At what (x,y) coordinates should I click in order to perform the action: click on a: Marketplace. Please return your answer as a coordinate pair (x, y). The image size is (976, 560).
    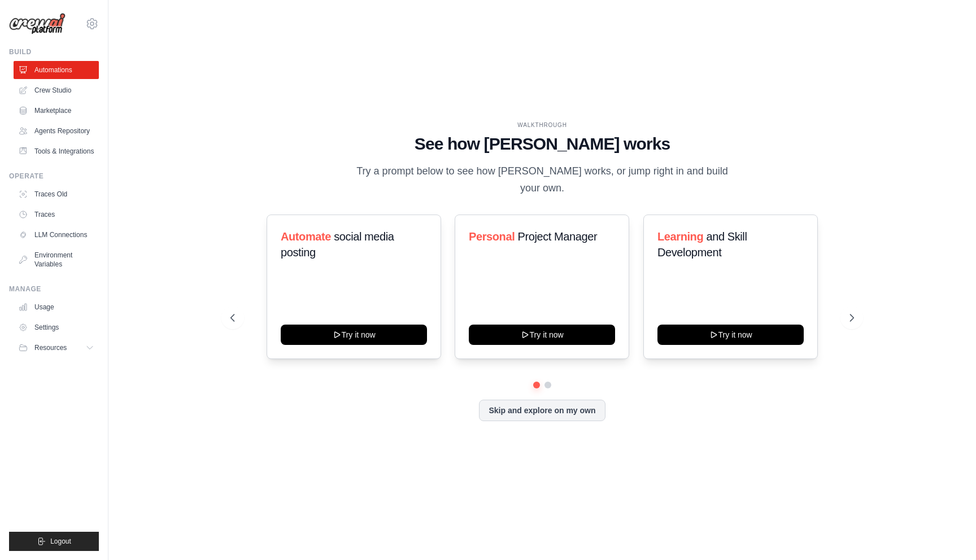
    Looking at the image, I should click on (56, 111).